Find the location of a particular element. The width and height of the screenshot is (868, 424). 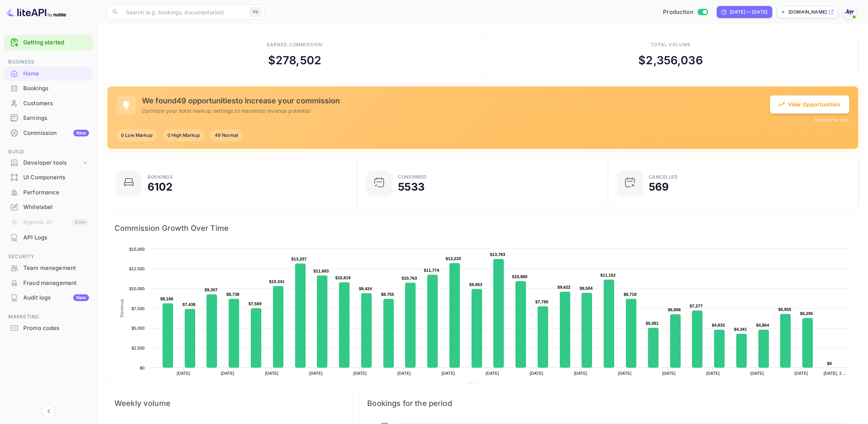

span: Weekly volume is located at coordinates (230, 403).